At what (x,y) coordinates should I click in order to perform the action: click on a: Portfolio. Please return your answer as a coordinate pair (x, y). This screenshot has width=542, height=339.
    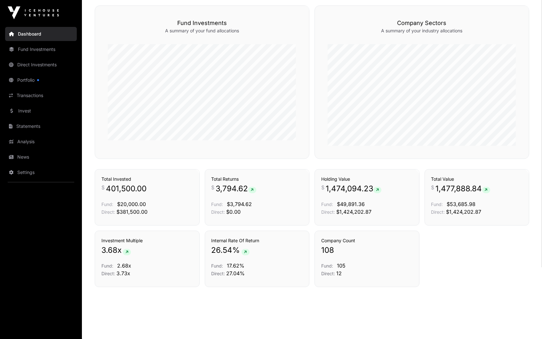
    Looking at the image, I should click on (41, 80).